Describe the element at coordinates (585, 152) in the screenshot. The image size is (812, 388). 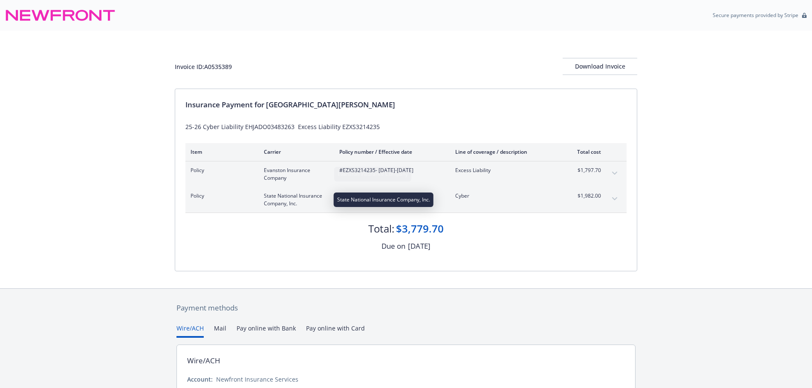
I see `div: Total cost` at that location.